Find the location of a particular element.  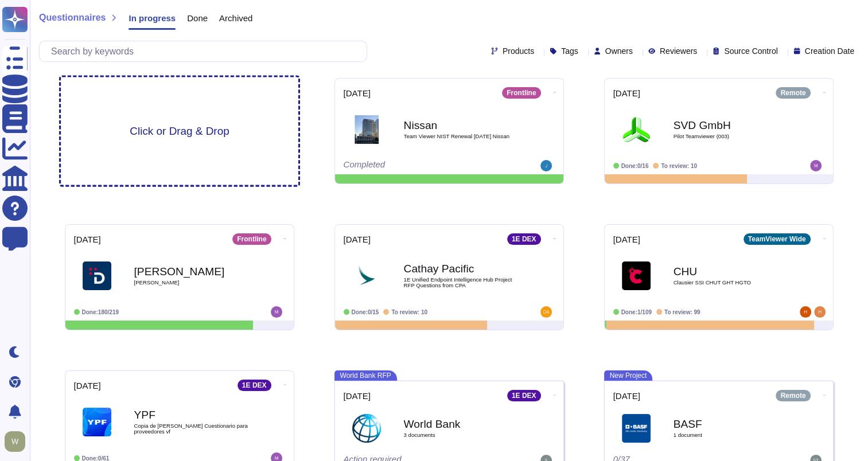

span: Archived is located at coordinates (236, 18).